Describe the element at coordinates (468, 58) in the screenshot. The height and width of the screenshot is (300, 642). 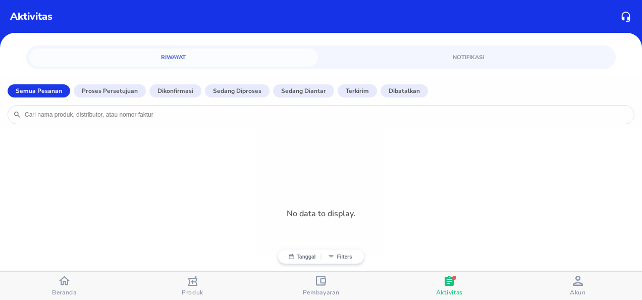
I see `a: Notifikasi` at that location.